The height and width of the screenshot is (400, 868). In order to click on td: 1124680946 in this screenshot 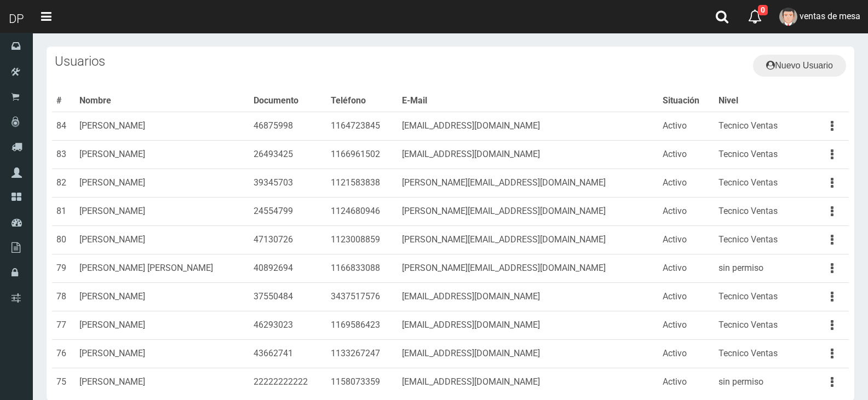, I will do `click(362, 211)`.